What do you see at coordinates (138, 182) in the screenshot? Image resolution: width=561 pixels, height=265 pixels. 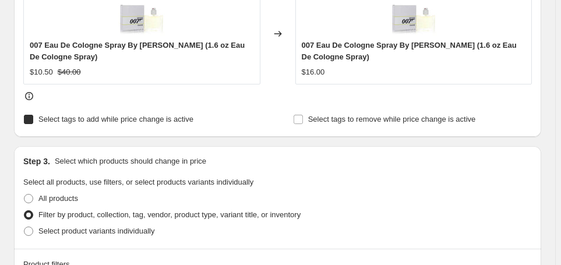 I see `span: Select all products, use filters, or select products variants individually` at bounding box center [138, 182].